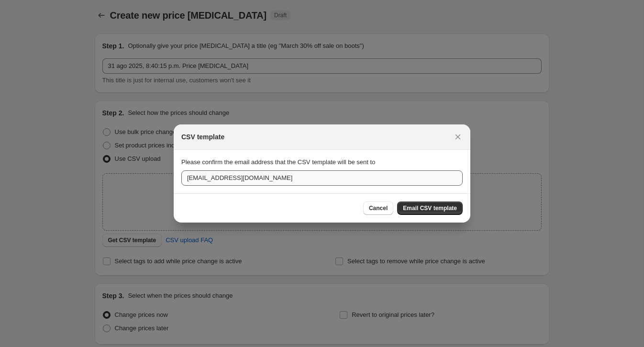  What do you see at coordinates (278, 162) in the screenshot?
I see `span: Please confirm the email address that the CSV template will be sent to` at bounding box center [278, 162].